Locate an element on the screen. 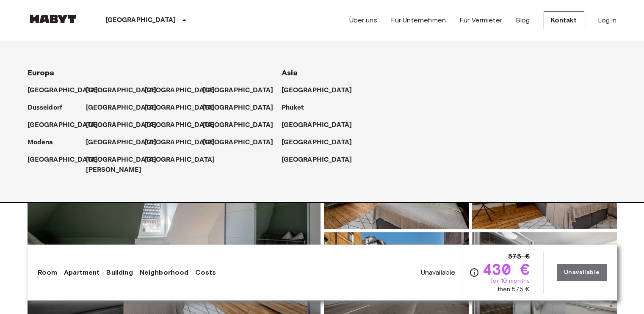 This screenshot has width=644, height=314. svg: Check cost overview for full price breakdown. Please note that discounts apply to new joiners onl... is located at coordinates (474, 272).